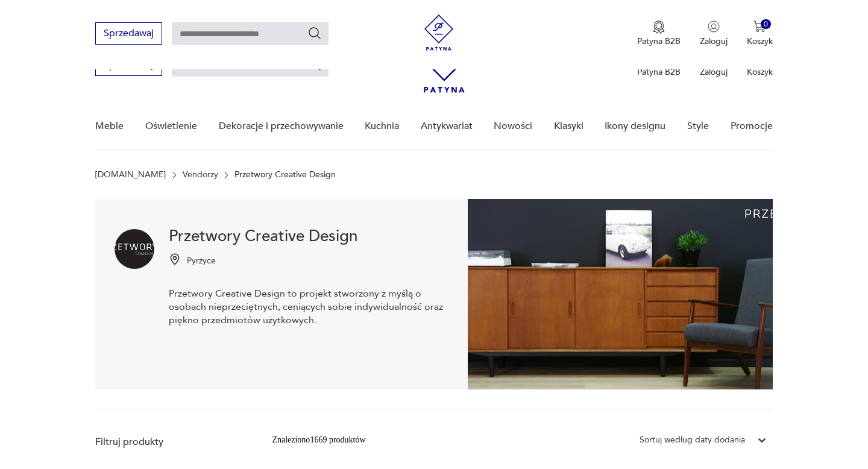 This screenshot has height=469, width=868. What do you see at coordinates (569, 126) in the screenshot?
I see `a: Klasyki` at bounding box center [569, 126].